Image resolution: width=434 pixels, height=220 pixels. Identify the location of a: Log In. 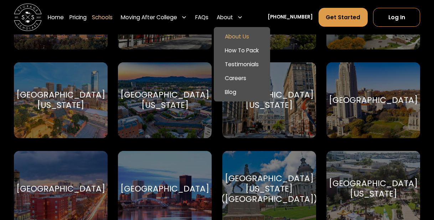
(396, 17).